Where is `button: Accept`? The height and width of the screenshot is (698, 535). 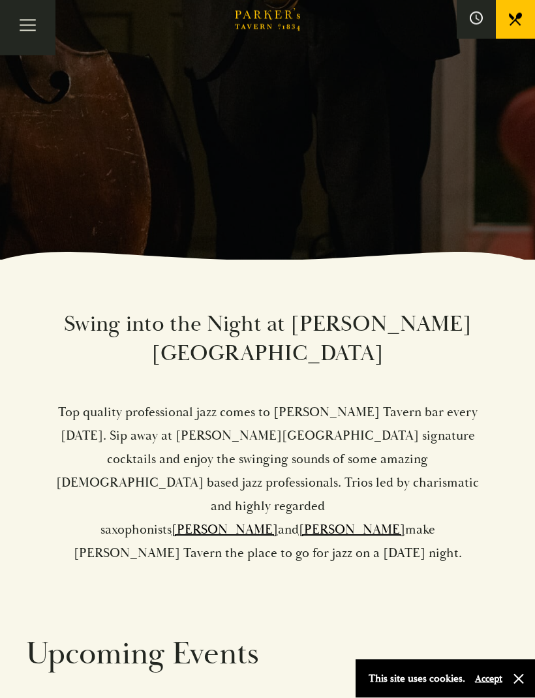 button: Accept is located at coordinates (488, 678).